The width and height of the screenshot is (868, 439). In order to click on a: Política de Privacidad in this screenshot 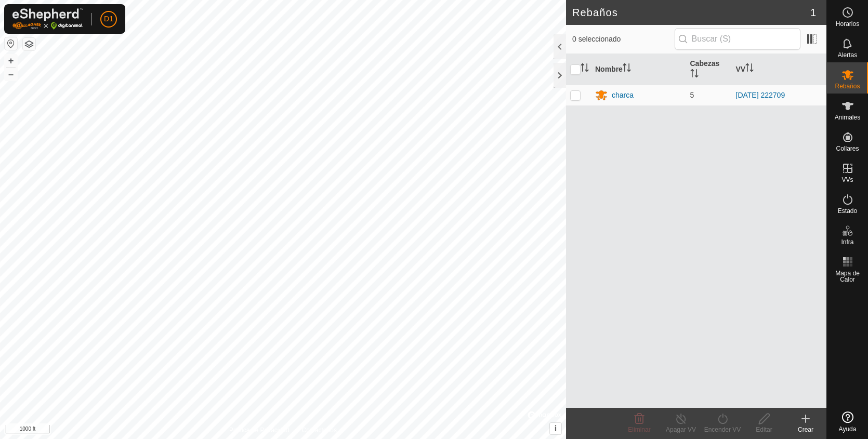, I will do `click(259, 430)`.